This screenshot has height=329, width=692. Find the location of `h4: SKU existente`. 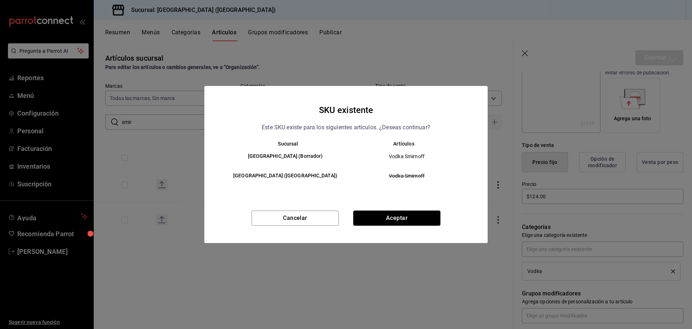

h4: SKU existente is located at coordinates (346, 110).